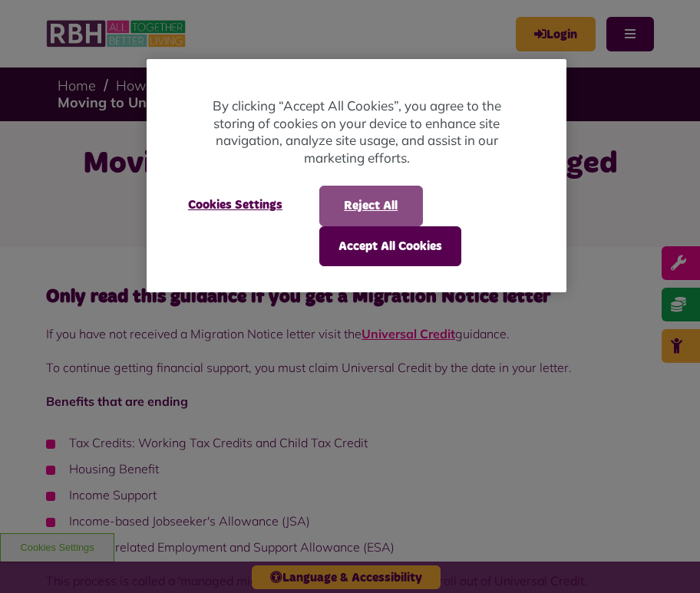 This screenshot has width=700, height=593. What do you see at coordinates (390, 247) in the screenshot?
I see `button: Accept All Cookies` at bounding box center [390, 247].